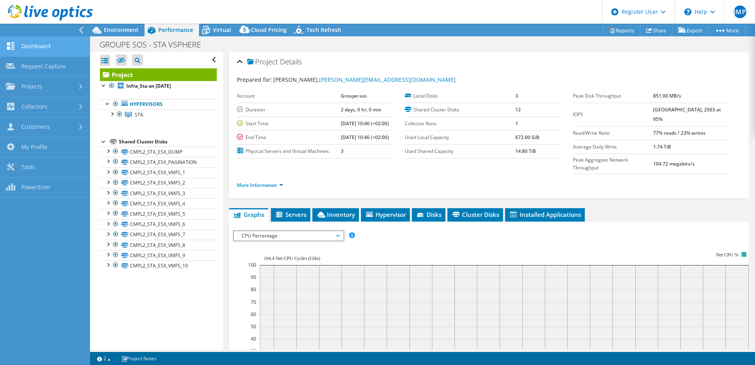  Describe the element at coordinates (516, 123) in the screenshot. I see `b: 1` at that location.